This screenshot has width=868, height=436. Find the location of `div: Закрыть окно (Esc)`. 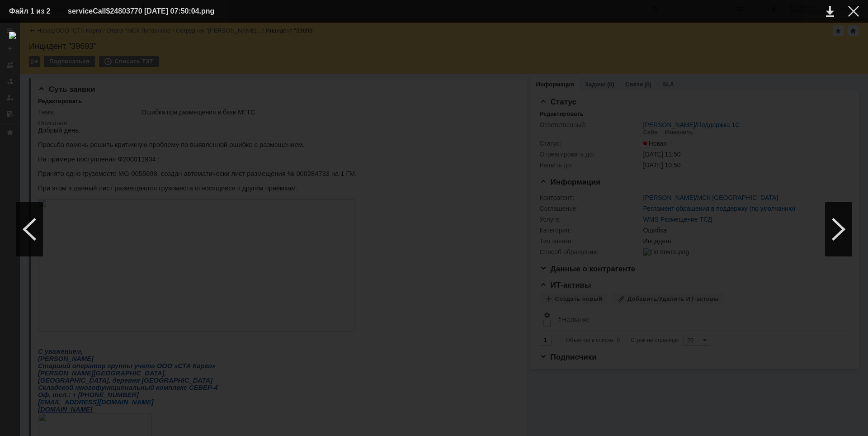

div: Закрыть окно (Esc) is located at coordinates (853, 11).